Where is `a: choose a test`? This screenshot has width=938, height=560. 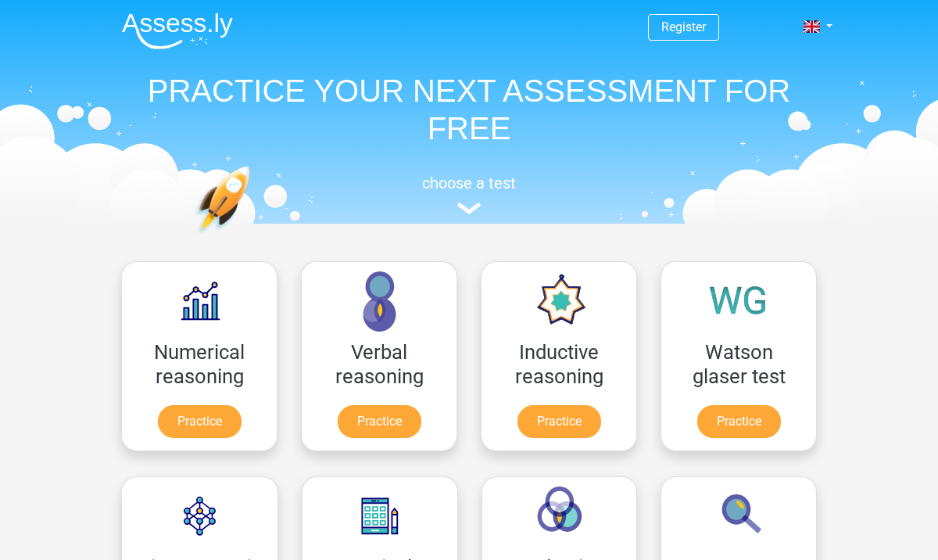
a: choose a test is located at coordinates (469, 194).